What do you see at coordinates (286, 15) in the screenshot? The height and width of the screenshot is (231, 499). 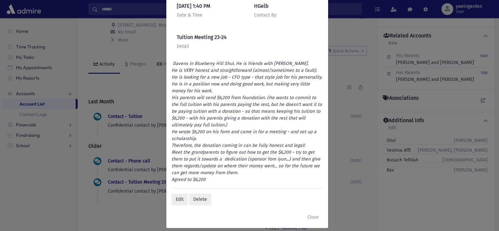 I see `div: Contact By` at bounding box center [286, 15].